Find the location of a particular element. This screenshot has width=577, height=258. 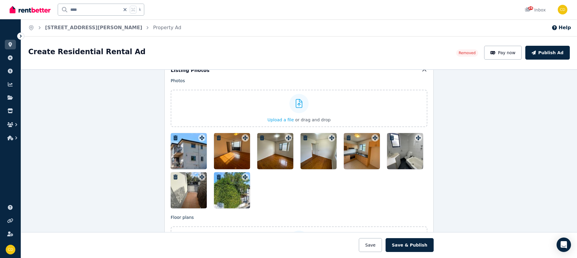

button: Help is located at coordinates (561, 28).